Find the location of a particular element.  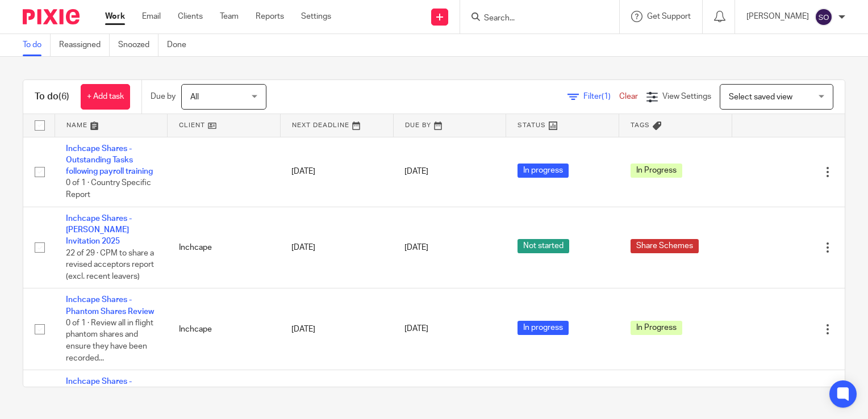

a: Clear is located at coordinates (628, 96).